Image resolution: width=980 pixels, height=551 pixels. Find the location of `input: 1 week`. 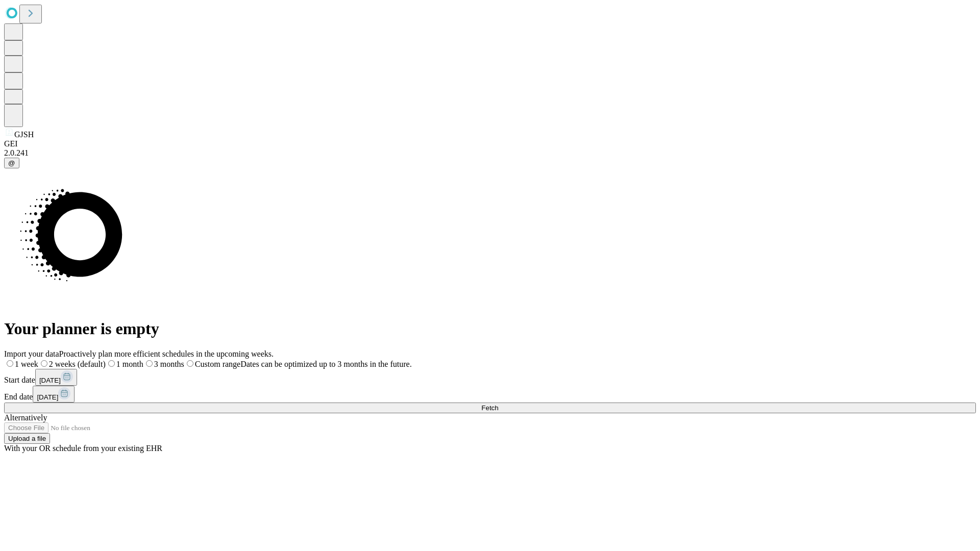

input: 1 week is located at coordinates (10, 364).